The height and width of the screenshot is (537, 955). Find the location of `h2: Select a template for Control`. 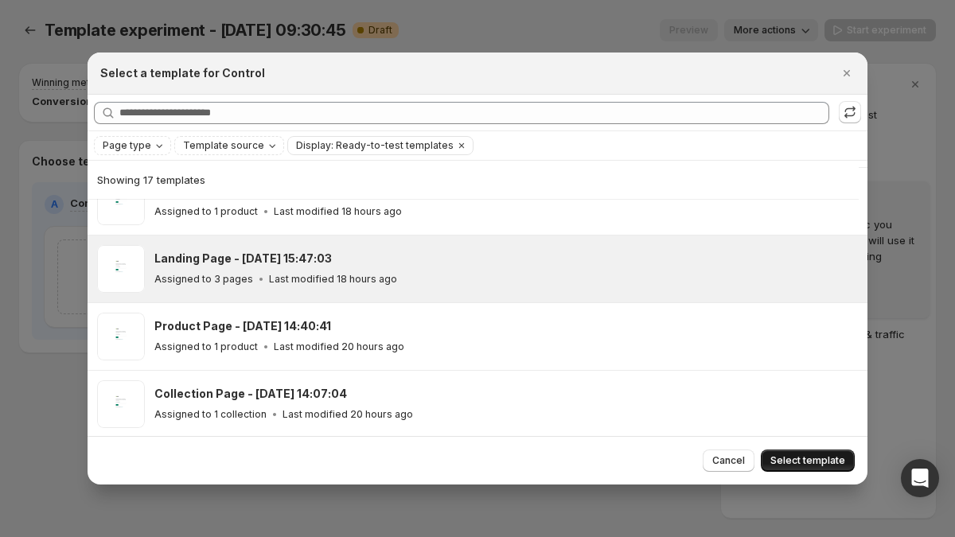

h2: Select a template for Control is located at coordinates (182, 73).